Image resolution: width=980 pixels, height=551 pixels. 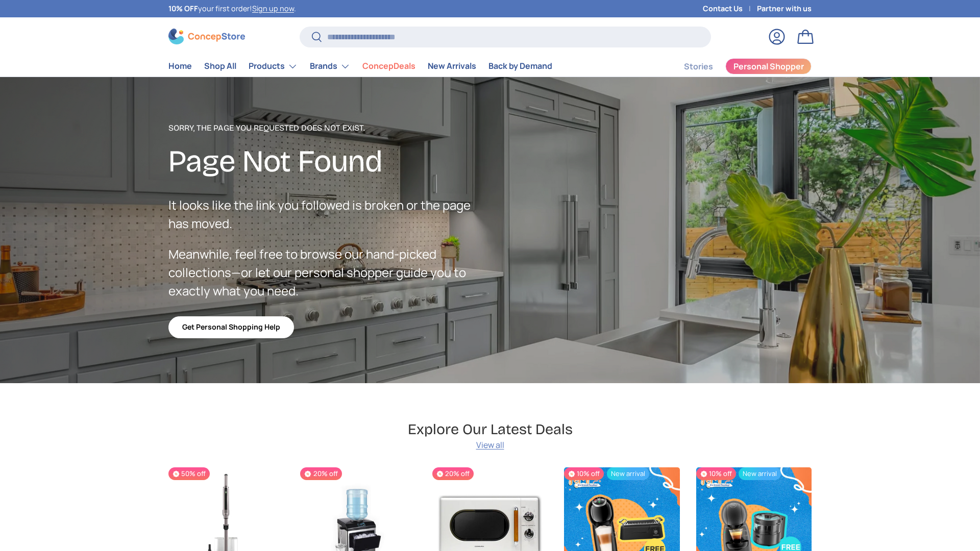 What do you see at coordinates (183, 8) in the screenshot?
I see `strong: 10% OFF` at bounding box center [183, 8].